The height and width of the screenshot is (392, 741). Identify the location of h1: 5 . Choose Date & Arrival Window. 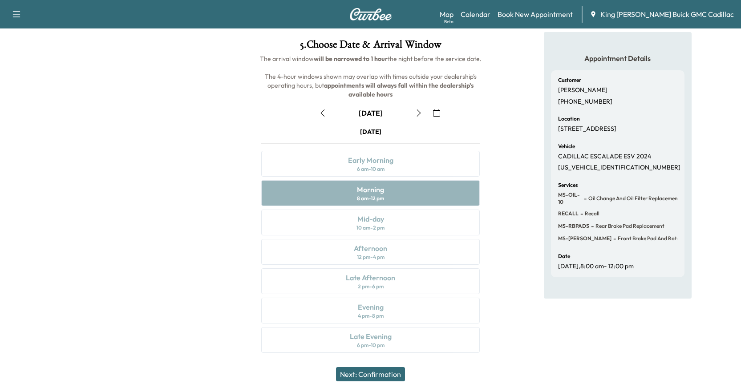
(370, 47).